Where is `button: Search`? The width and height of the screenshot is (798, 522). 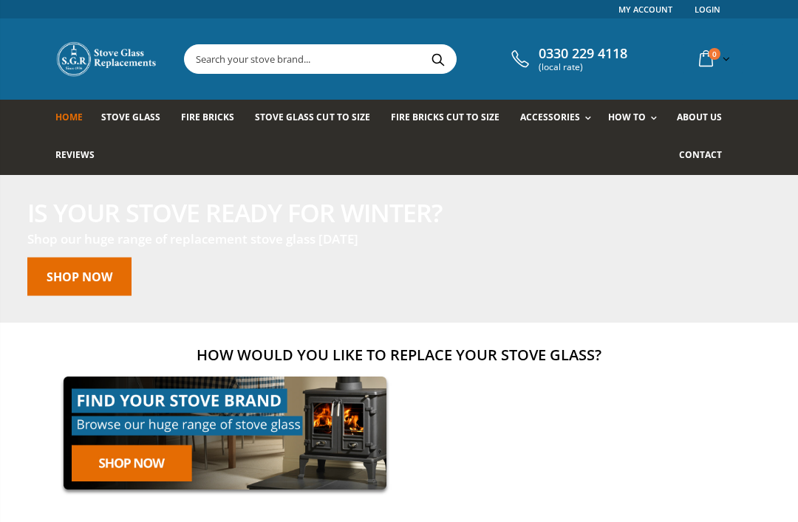 button: Search is located at coordinates (437, 59).